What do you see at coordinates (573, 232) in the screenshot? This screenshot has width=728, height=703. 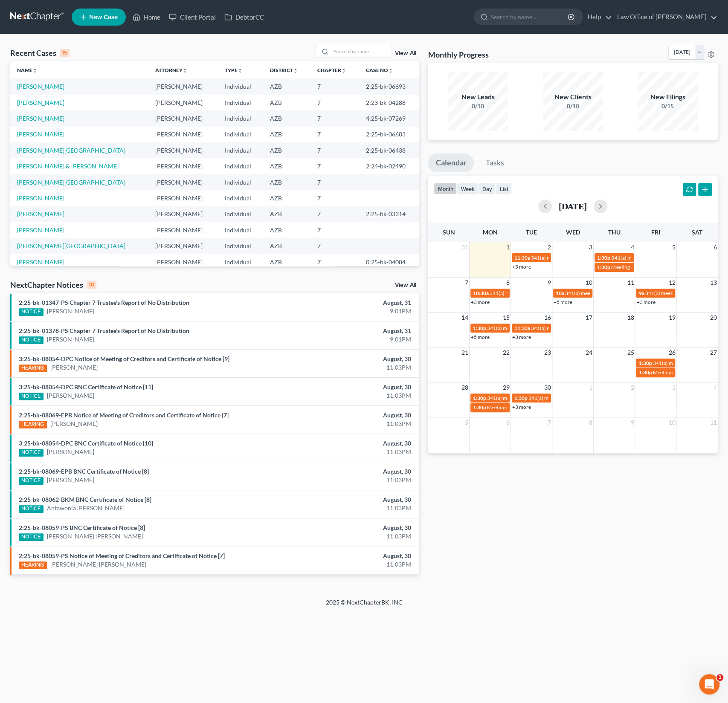 I see `span: Wed` at bounding box center [573, 232].